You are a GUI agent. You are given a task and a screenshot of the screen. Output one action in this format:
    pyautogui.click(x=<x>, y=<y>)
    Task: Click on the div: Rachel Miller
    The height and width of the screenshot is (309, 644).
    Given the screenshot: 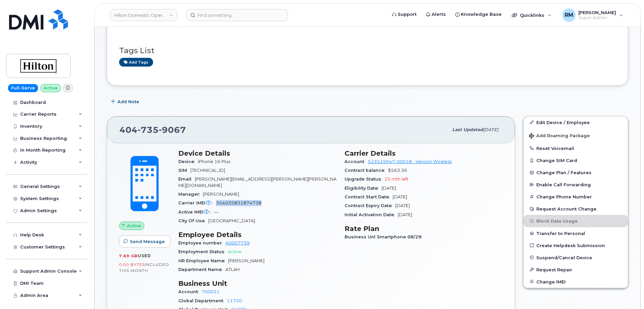 What is the action you would take?
    pyautogui.click(x=593, y=15)
    